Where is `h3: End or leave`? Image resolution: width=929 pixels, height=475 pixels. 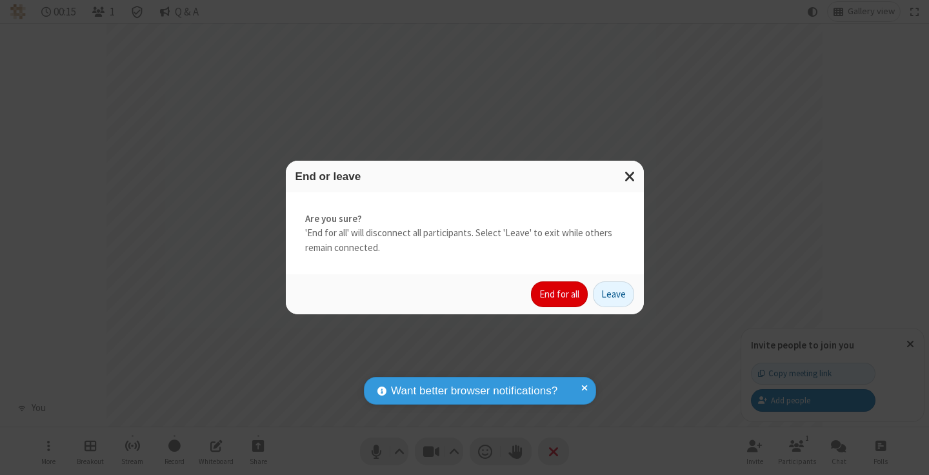 h3: End or leave is located at coordinates (464, 176).